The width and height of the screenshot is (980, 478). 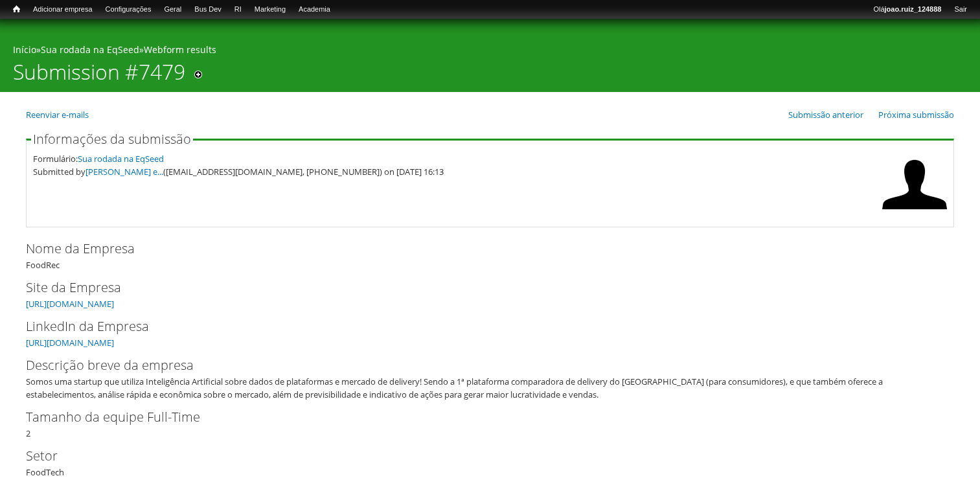 I want to click on label: Tamanho da equipe Full-Time, so click(x=479, y=417).